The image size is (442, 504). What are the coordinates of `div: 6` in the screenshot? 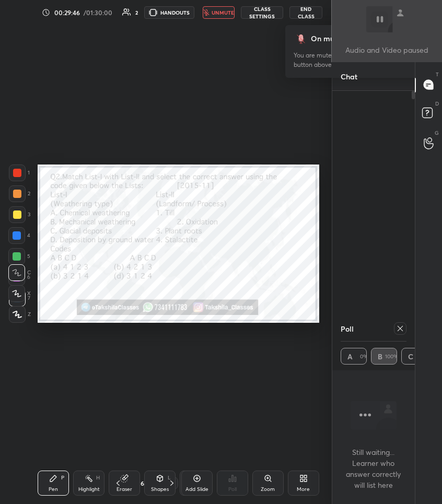 It's located at (142, 483).